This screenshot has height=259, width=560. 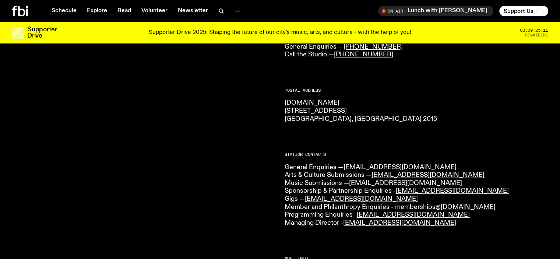 I want to click on a: Schedule, so click(x=64, y=11).